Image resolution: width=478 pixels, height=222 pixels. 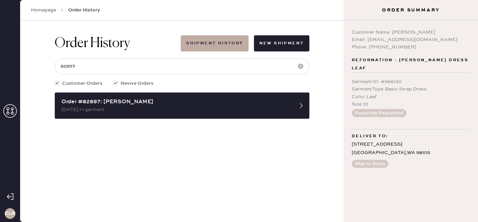 What do you see at coordinates (10, 213) in the screenshot?
I see `h3: CLR` at bounding box center [10, 213].